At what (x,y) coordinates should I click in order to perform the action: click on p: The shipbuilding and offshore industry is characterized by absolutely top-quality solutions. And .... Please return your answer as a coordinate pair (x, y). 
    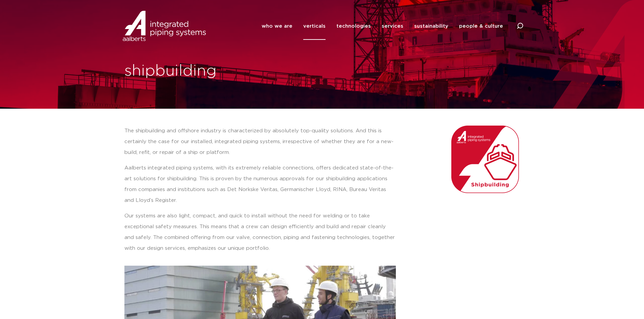
    Looking at the image, I should click on (260, 142).